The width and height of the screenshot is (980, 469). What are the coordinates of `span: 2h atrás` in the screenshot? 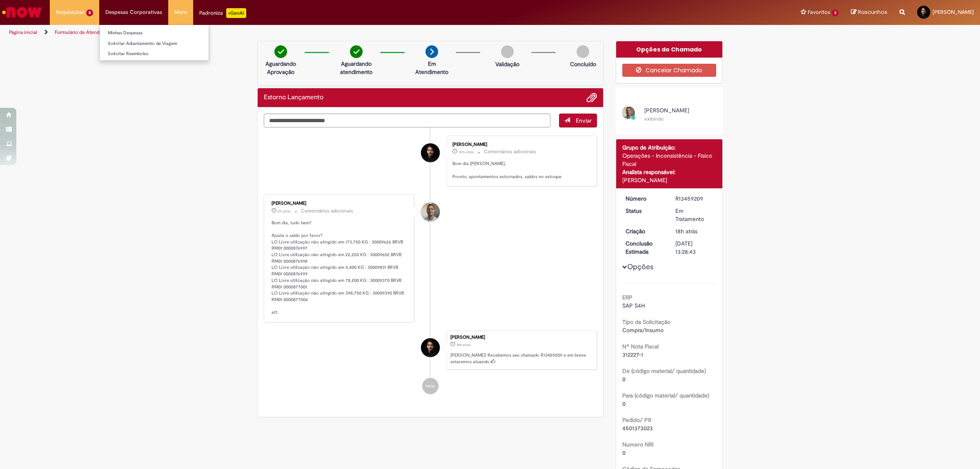 It's located at (284, 211).